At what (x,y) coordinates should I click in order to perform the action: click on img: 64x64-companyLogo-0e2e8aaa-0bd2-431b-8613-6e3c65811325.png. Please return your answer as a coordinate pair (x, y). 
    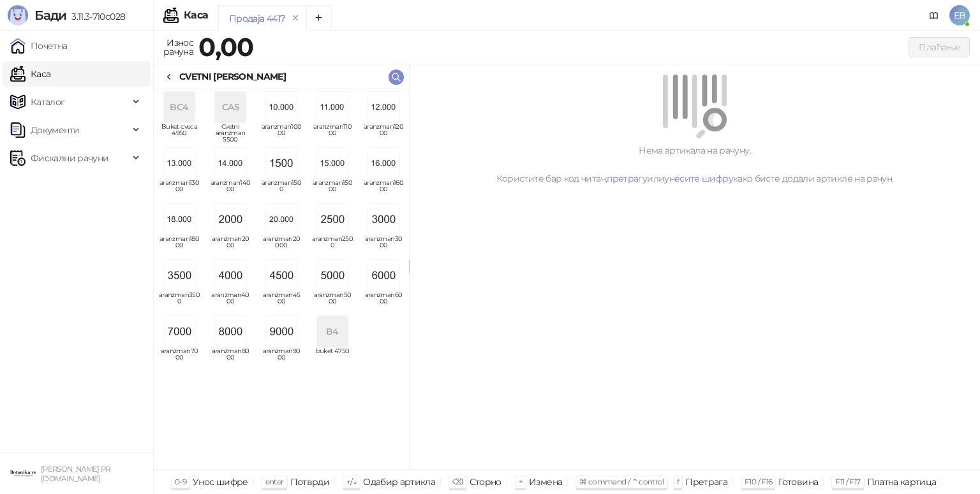
    Looking at the image, I should click on (23, 474).